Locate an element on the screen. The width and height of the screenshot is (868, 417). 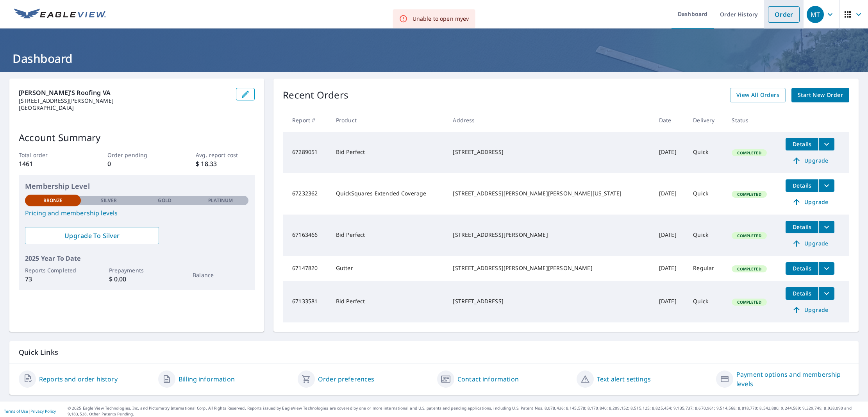
button: detailsBtn-67163466 is located at coordinates (802, 228).